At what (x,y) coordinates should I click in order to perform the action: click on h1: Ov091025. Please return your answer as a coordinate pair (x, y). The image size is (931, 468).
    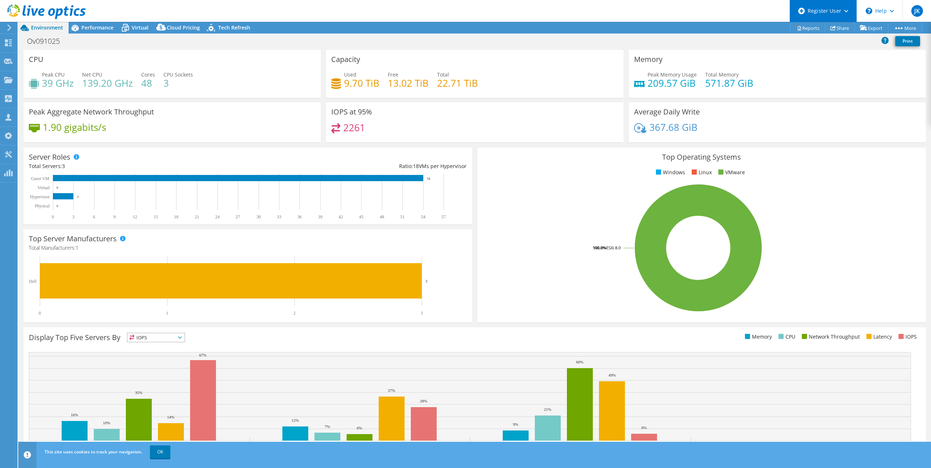
    Looking at the image, I should click on (47, 41).